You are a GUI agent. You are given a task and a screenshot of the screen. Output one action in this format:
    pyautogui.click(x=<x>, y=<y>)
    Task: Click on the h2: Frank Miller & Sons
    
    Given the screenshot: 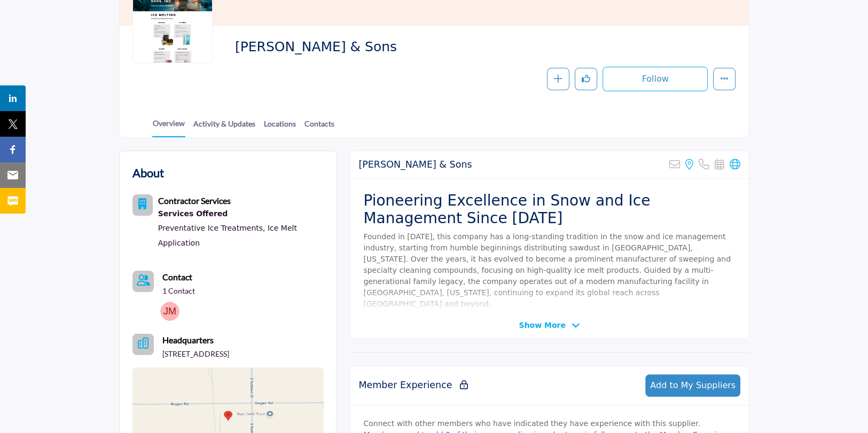 What is the action you would take?
    pyautogui.click(x=415, y=165)
    